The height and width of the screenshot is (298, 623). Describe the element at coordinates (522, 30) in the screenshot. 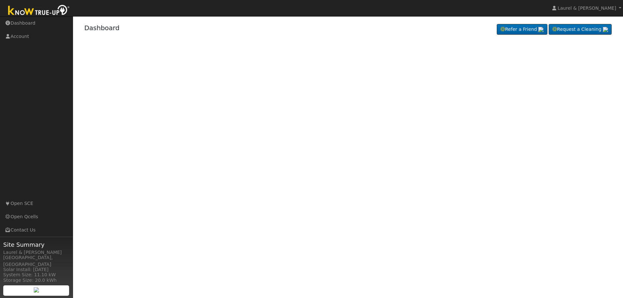

I see `a: Refer a Friend` at that location.